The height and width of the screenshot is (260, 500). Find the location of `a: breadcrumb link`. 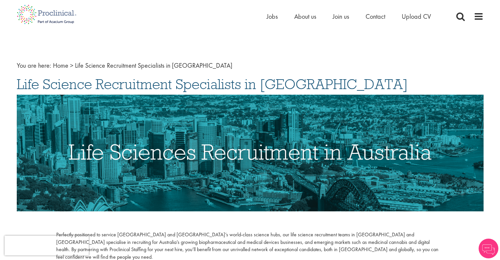

a: breadcrumb link is located at coordinates (60, 65).